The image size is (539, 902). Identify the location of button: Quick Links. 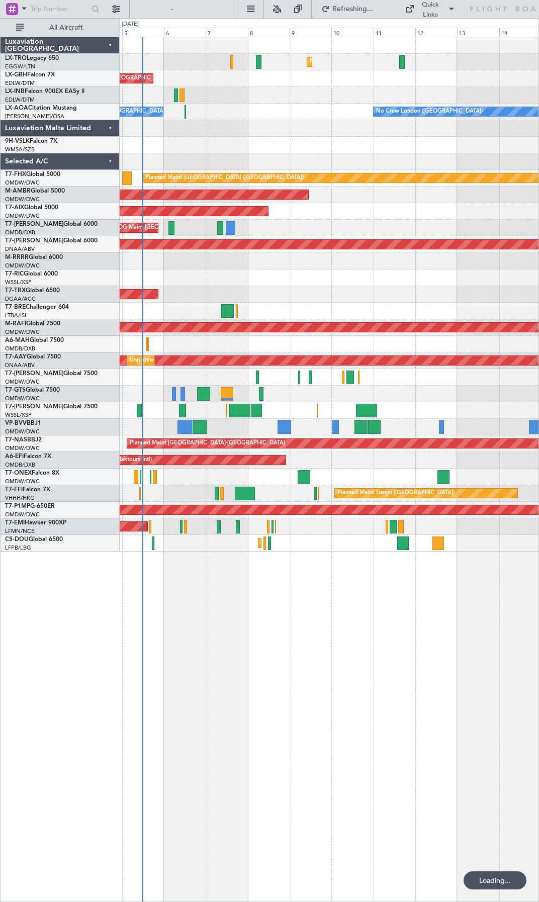
(430, 9).